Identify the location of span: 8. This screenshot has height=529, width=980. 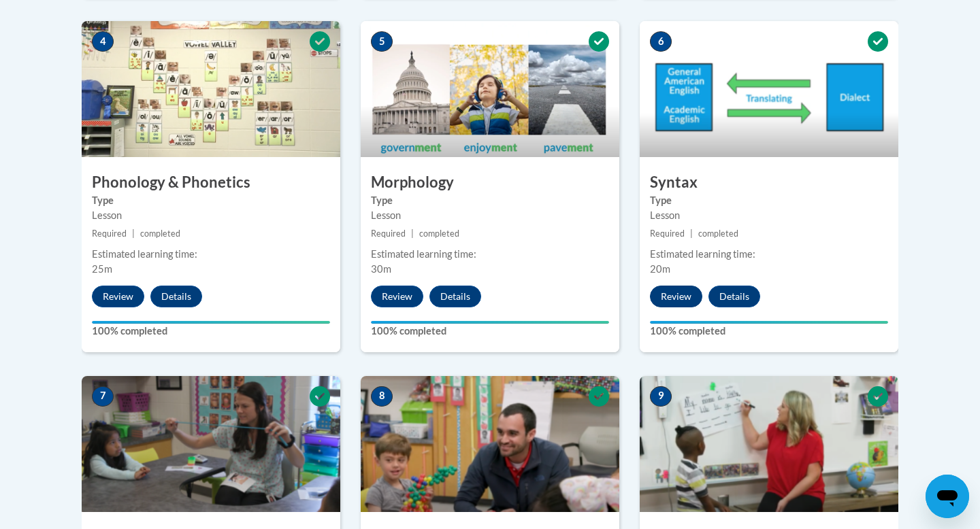
(382, 397).